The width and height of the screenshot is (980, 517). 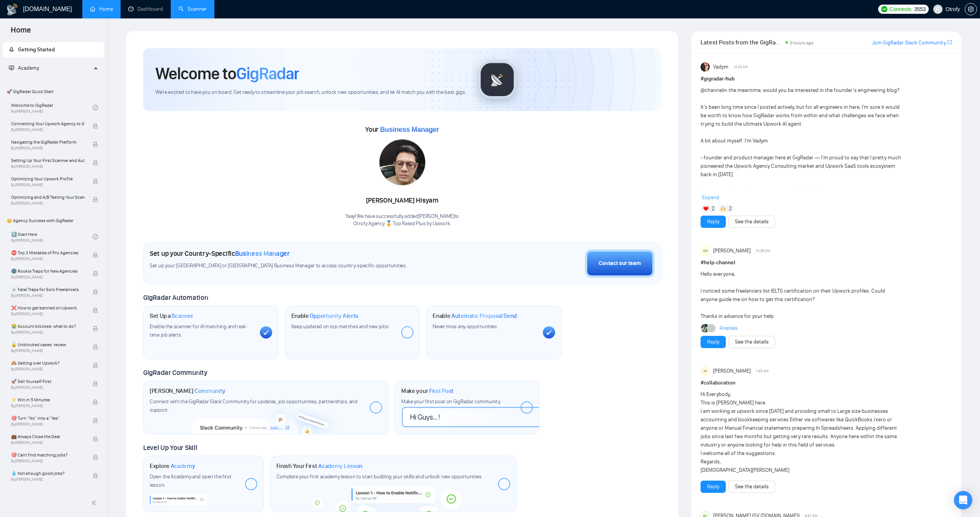 What do you see at coordinates (220, 254) in the screenshot?
I see `h1: Set up your Country-Specific` at bounding box center [220, 254].